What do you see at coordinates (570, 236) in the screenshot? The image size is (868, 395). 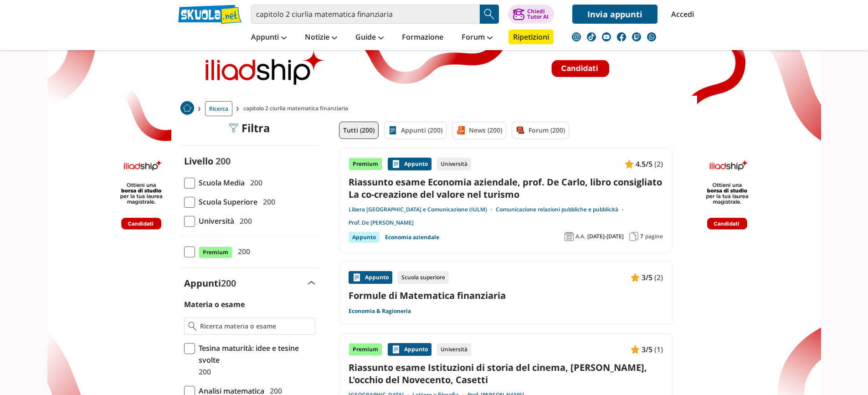 I see `img: Anno accademico` at bounding box center [570, 236].